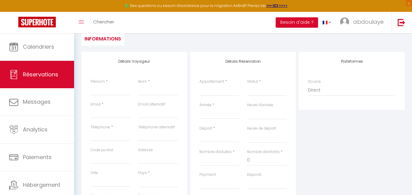  Describe the element at coordinates (205, 129) in the screenshot. I see `label: Départ` at that location.